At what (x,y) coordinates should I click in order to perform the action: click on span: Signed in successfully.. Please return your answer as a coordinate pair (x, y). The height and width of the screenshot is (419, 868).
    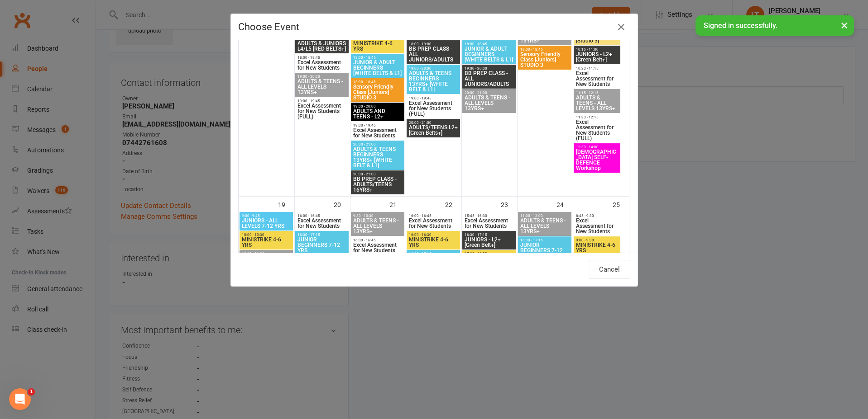
    Looking at the image, I should click on (740, 25).